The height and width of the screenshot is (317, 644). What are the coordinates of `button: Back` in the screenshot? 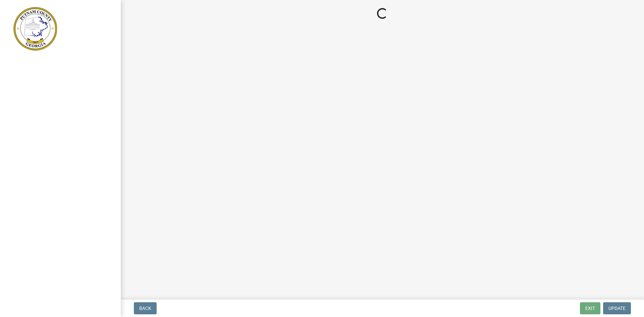 It's located at (145, 308).